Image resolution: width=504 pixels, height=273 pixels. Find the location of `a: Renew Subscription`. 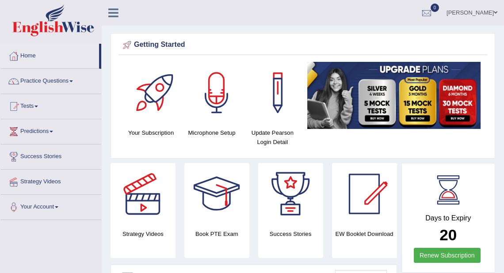

a: Renew Subscription is located at coordinates (447, 256).